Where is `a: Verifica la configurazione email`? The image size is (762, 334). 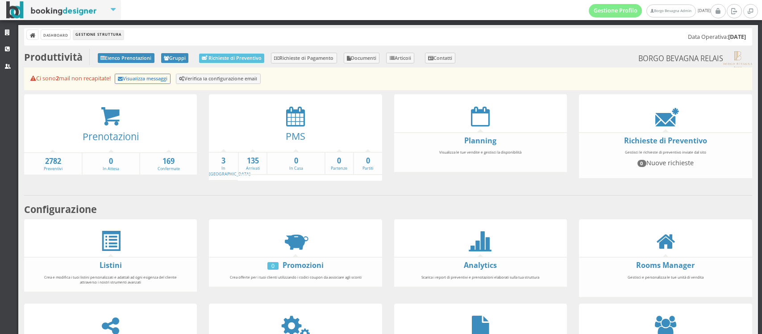
a: Verifica la configurazione email is located at coordinates (218, 79).